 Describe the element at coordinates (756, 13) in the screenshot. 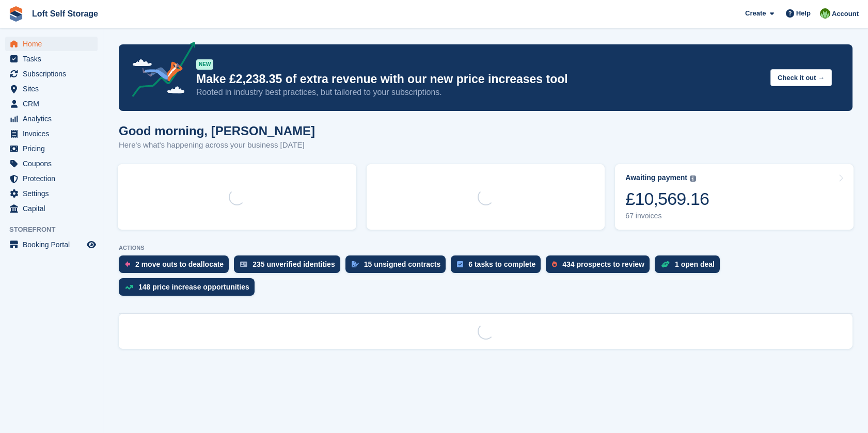

I see `span: Create` at that location.